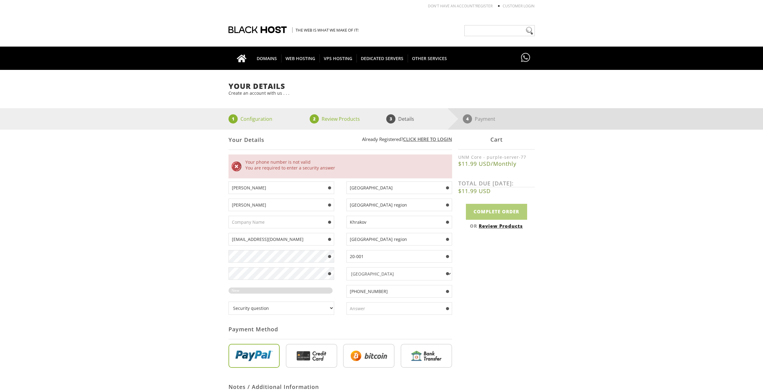 This screenshot has height=392, width=763. I want to click on a: WEB HOSTING, so click(300, 58).